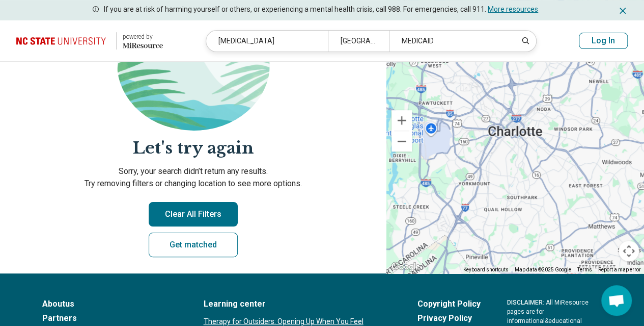 This screenshot has height=326, width=644. What do you see at coordinates (405, 267) in the screenshot?
I see `a: Open this area in Google Maps (opens a new window)` at bounding box center [405, 267].